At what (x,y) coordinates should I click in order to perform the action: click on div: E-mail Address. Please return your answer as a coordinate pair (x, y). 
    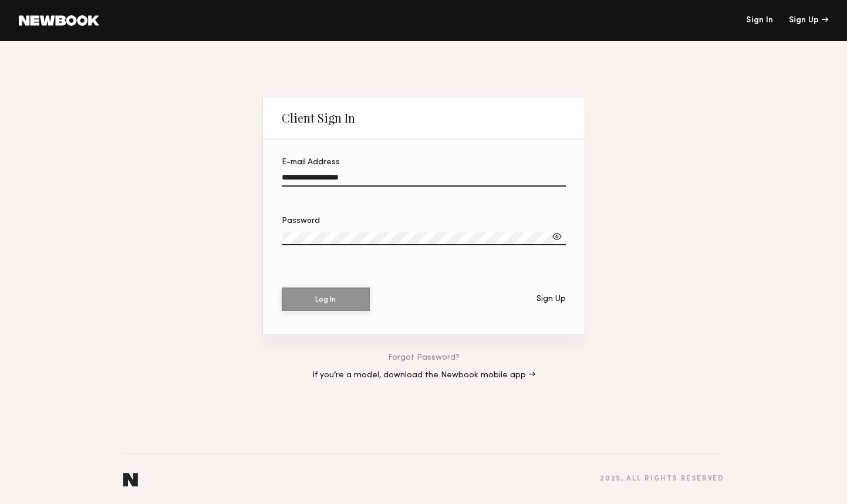
    Looking at the image, I should click on (424, 162).